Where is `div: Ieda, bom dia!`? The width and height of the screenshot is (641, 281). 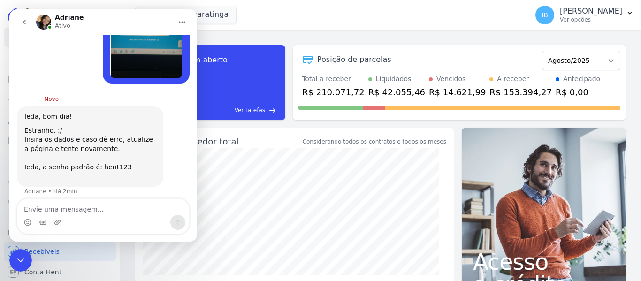
div: Ieda, bom dia! is located at coordinates (81, 108).